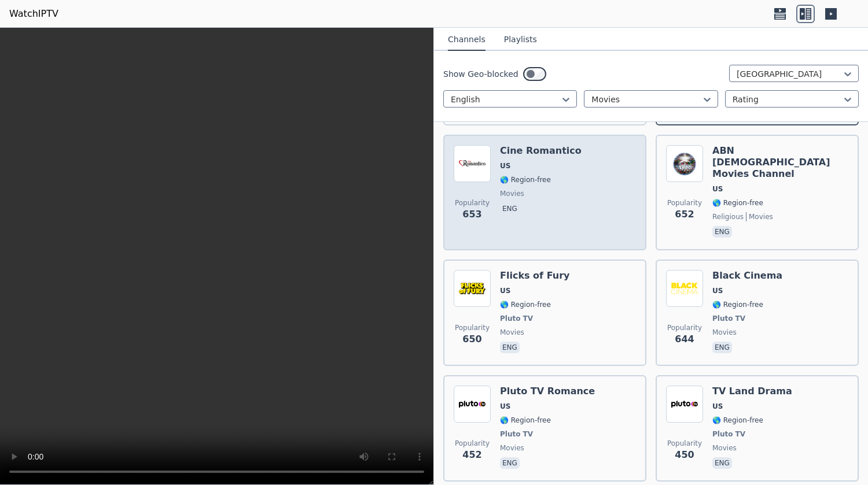  What do you see at coordinates (684, 455) in the screenshot?
I see `span: 450` at bounding box center [684, 455].